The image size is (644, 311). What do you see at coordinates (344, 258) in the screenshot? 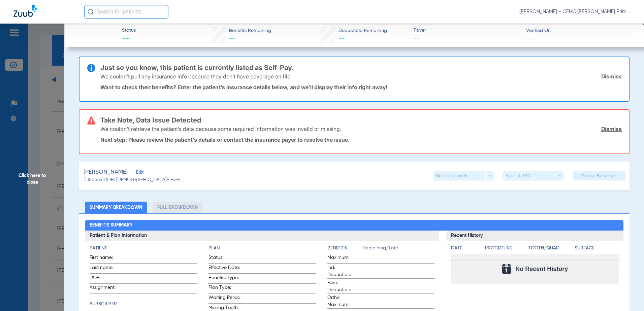
I see `span: Maximum:` at bounding box center [344, 258].